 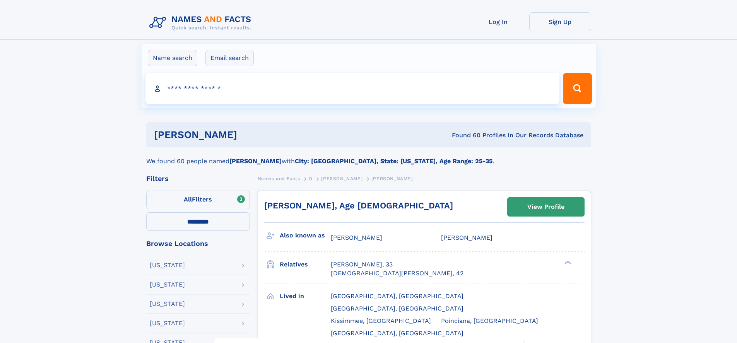 I want to click on a: View Profile, so click(x=546, y=207).